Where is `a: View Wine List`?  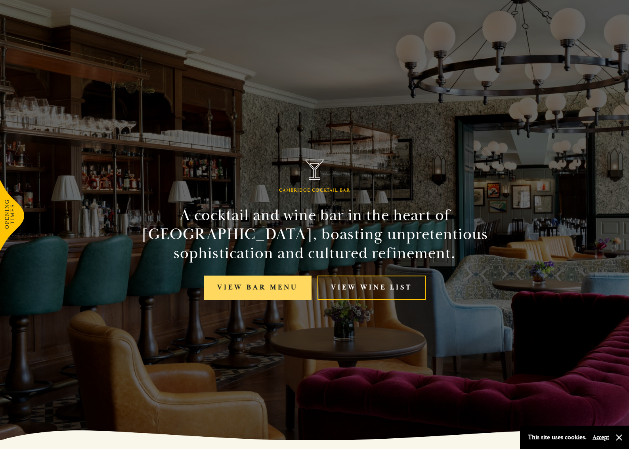
a: View Wine List is located at coordinates (371, 288).